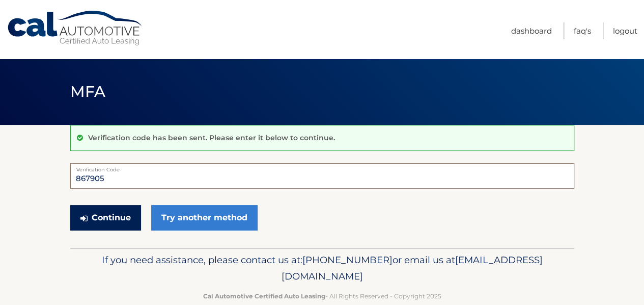  What do you see at coordinates (532, 31) in the screenshot?
I see `a: Dashboard` at bounding box center [532, 31].